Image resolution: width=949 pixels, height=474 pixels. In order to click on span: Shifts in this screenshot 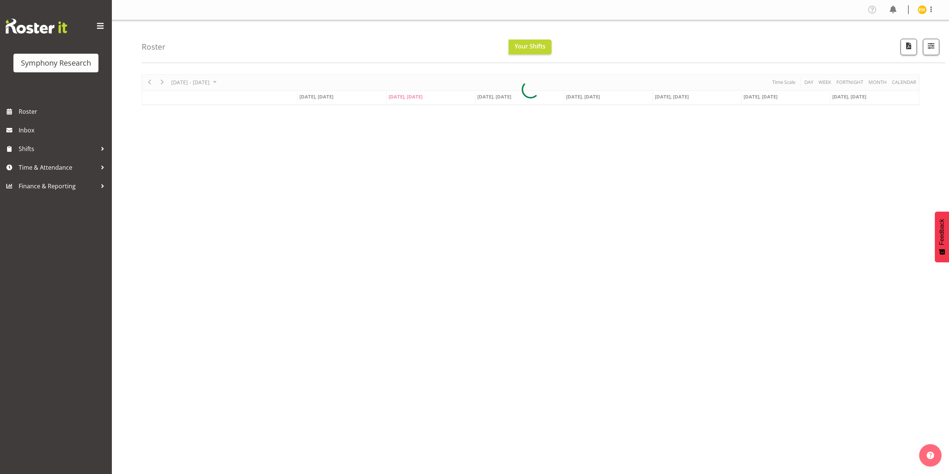, I will do `click(58, 149)`.